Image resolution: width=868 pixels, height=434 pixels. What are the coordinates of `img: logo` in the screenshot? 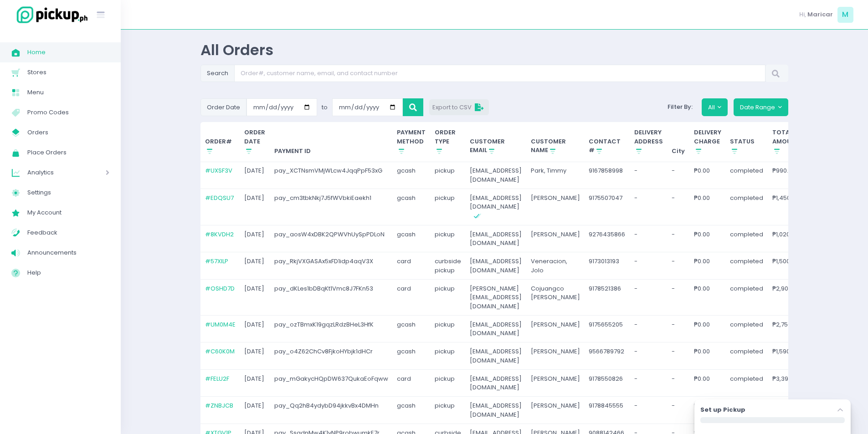 It's located at (50, 15).